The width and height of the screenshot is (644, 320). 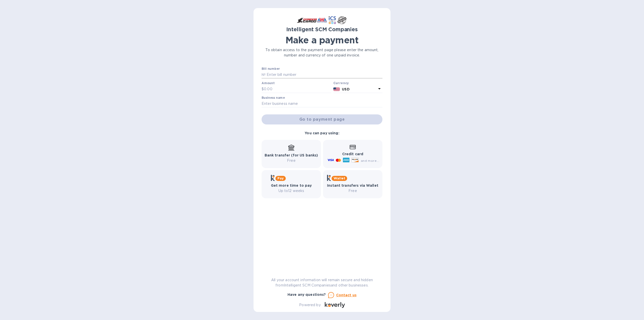 I want to click on label: Bill number, so click(x=271, y=69).